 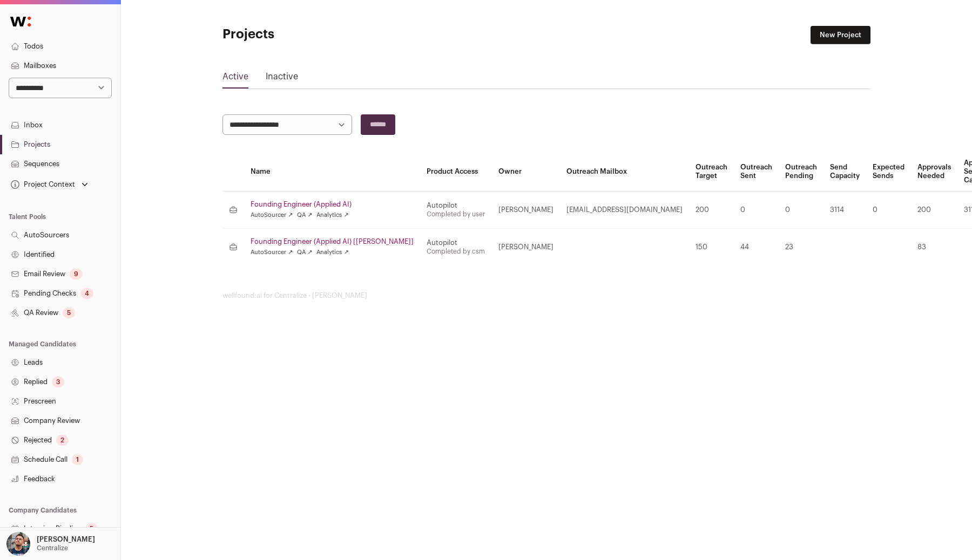 I want to click on th: Owner, so click(x=526, y=172).